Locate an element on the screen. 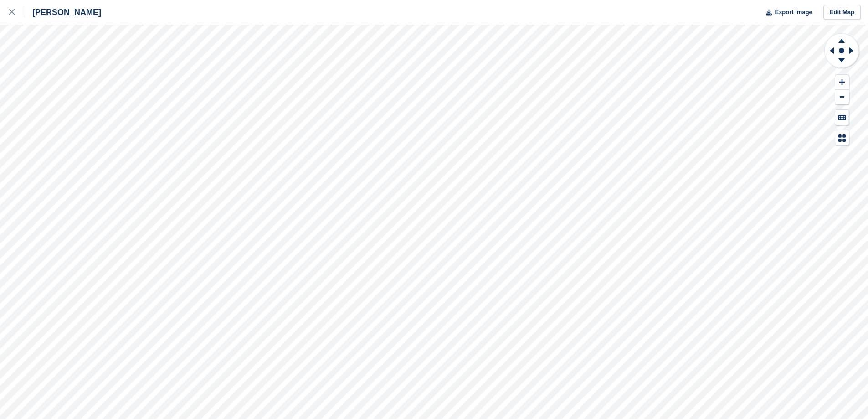  button: Map Legend is located at coordinates (842, 138).